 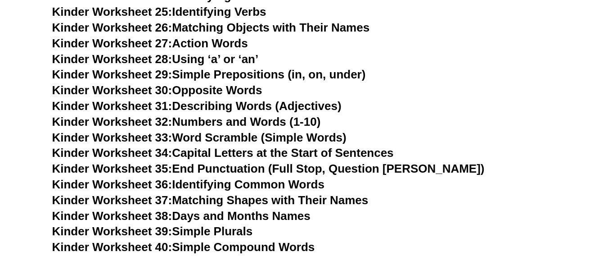 I want to click on div: Chat Widget, so click(x=533, y=219).